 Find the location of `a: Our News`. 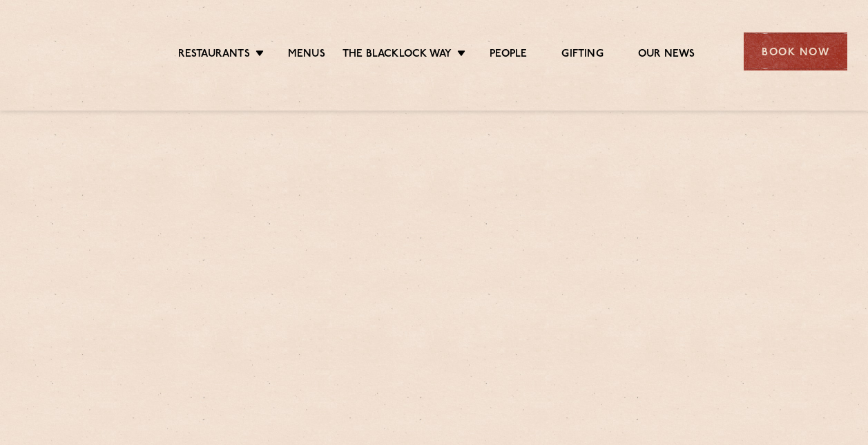

a: Our News is located at coordinates (666, 55).